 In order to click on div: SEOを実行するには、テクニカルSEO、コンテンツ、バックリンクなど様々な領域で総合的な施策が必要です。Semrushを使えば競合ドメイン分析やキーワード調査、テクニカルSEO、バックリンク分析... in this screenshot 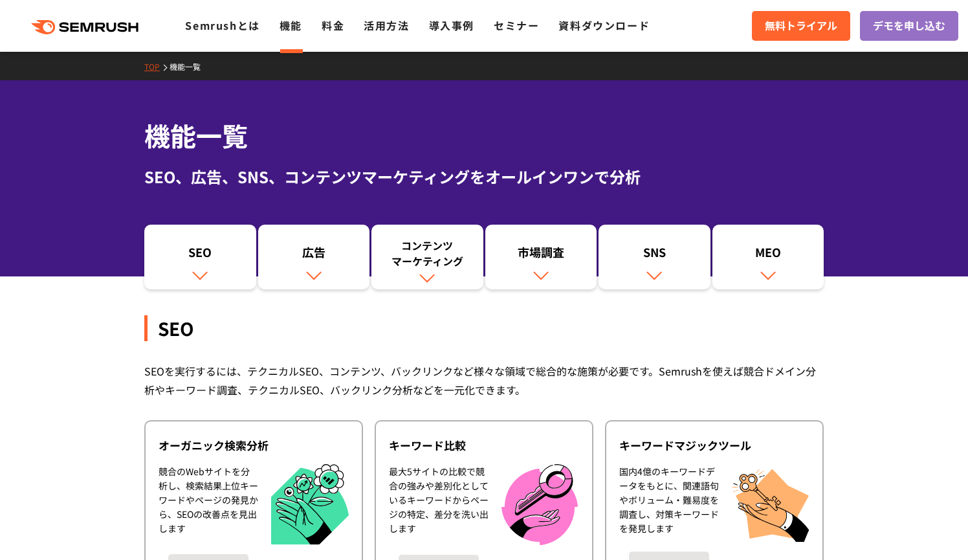, I will do `click(484, 380)`.